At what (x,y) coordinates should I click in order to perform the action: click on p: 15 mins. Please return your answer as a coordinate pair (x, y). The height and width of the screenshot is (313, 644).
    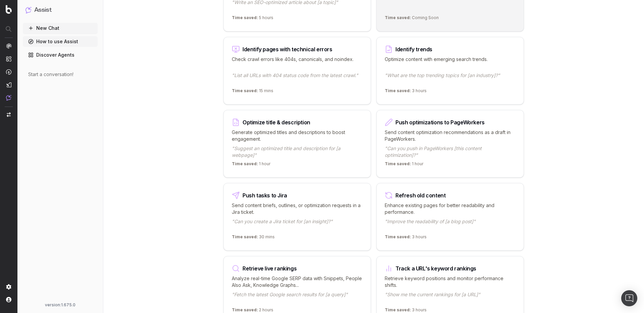
    Looking at the image, I should click on (252, 92).